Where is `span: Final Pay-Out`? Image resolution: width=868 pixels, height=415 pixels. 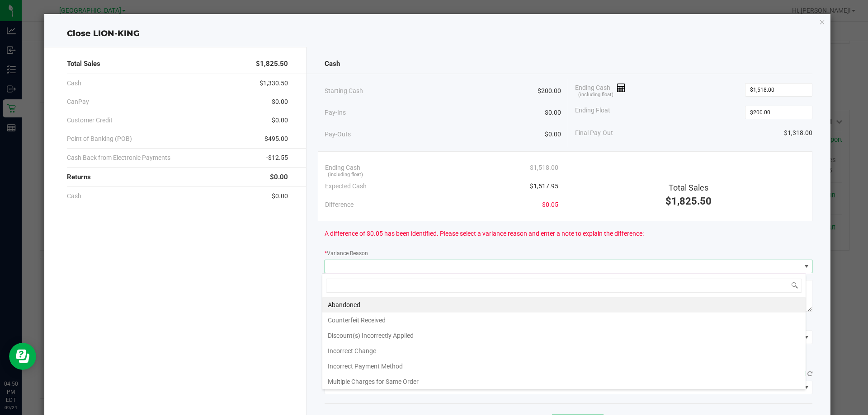 span: Final Pay-Out is located at coordinates (594, 133).